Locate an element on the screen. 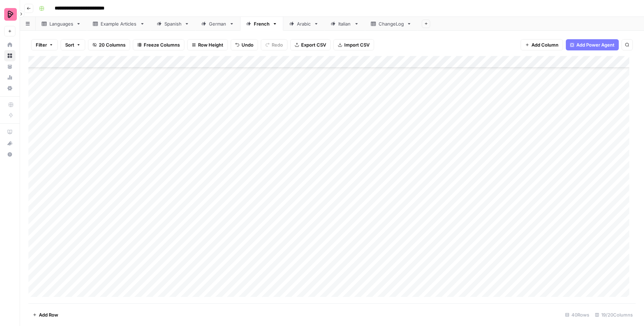 This screenshot has width=644, height=326. button: Row Height is located at coordinates (207, 45).